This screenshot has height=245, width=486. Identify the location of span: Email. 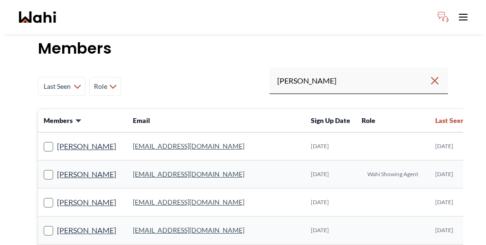
(142, 120).